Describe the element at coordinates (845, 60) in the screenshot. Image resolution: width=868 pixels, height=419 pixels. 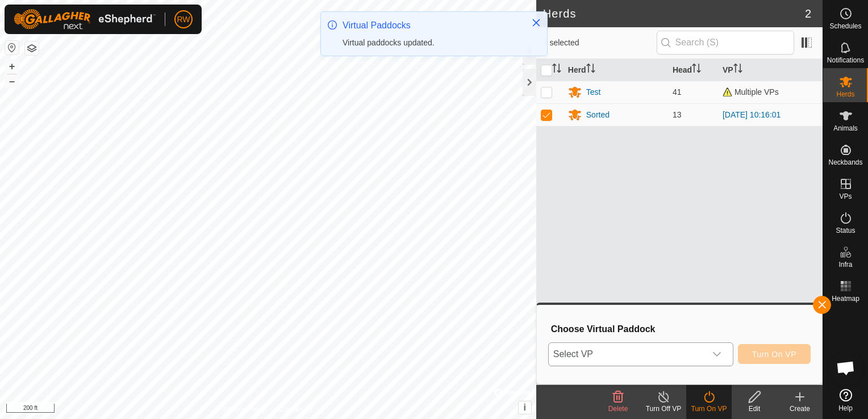
I see `span: Notifications` at that location.